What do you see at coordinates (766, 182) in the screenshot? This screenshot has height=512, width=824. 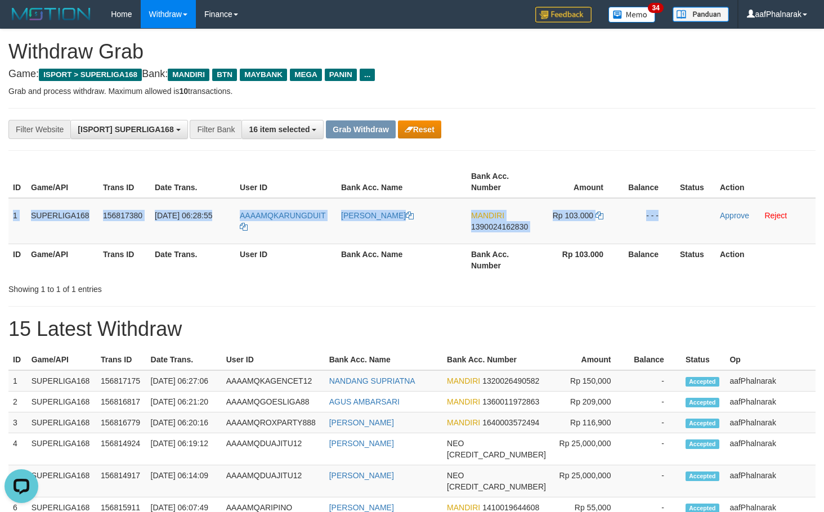 I see `th: Action` at bounding box center [766, 182].